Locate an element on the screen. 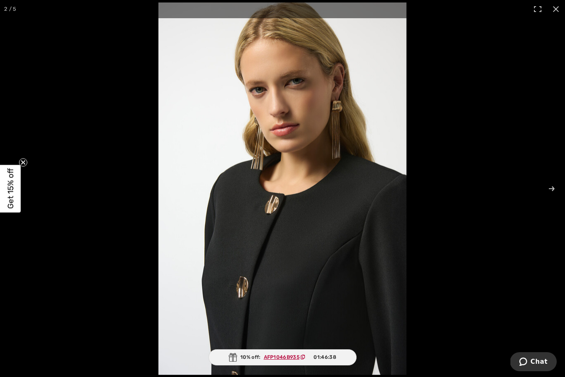 This screenshot has width=565, height=377. button: Close teaser is located at coordinates (23, 162).